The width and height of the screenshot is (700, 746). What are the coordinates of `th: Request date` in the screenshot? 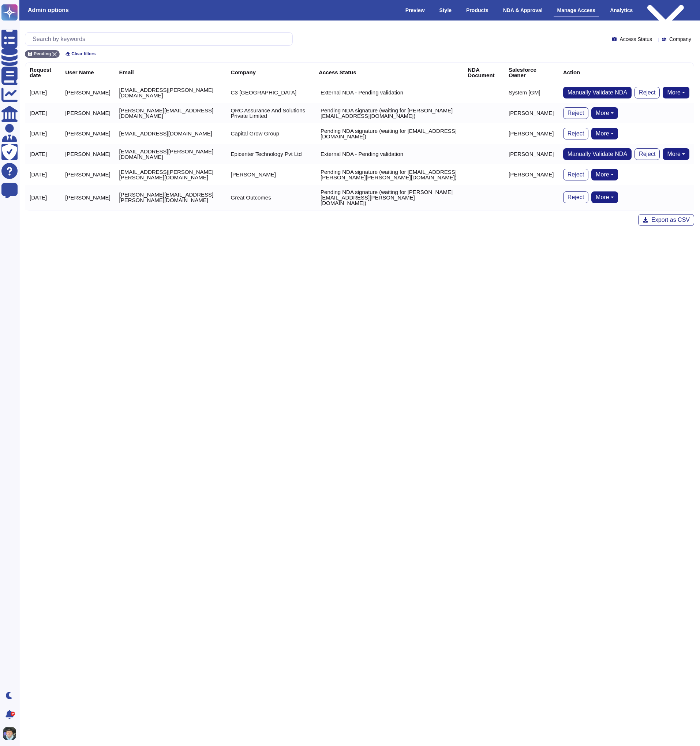 It's located at (43, 72).